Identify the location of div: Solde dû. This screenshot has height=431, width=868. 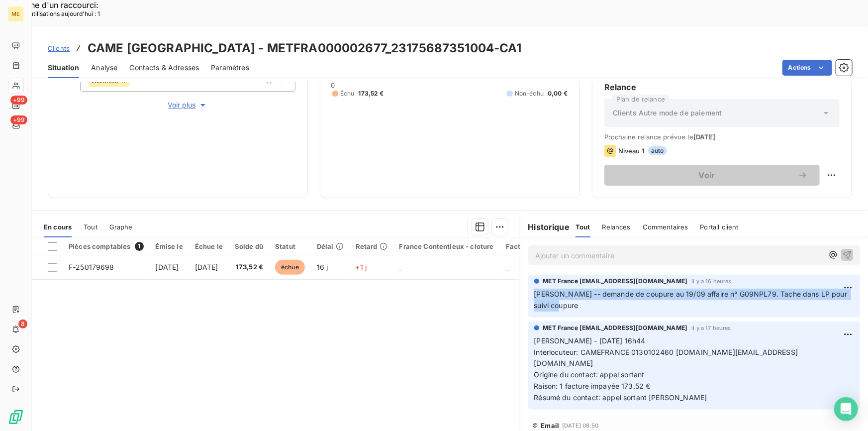
(249, 246).